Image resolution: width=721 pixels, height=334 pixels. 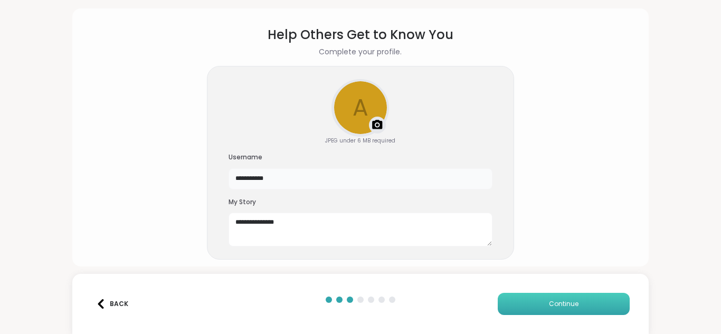 I want to click on button: Continue, so click(x=564, y=304).